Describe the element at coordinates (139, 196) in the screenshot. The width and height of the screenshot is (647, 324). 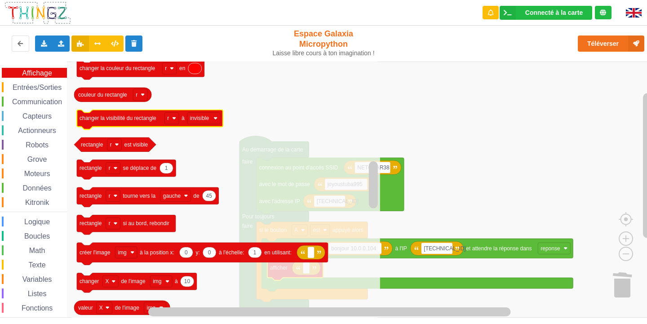
I see `text: tourne vers la` at that location.